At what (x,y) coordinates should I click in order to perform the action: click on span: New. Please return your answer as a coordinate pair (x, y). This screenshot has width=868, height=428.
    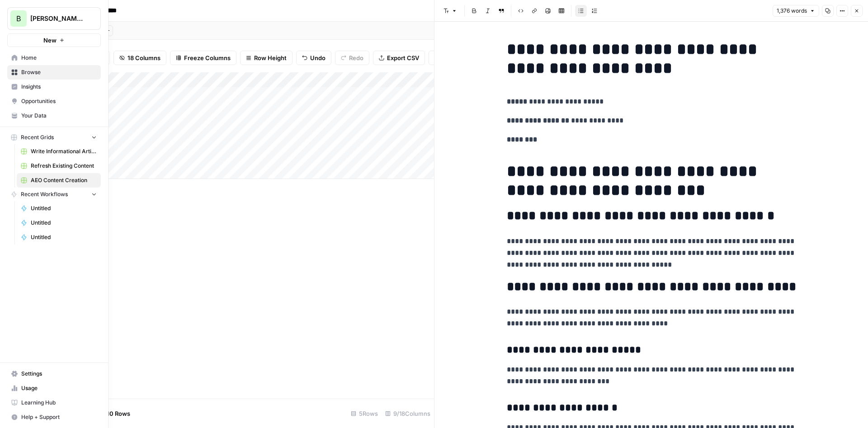
    Looking at the image, I should click on (50, 40).